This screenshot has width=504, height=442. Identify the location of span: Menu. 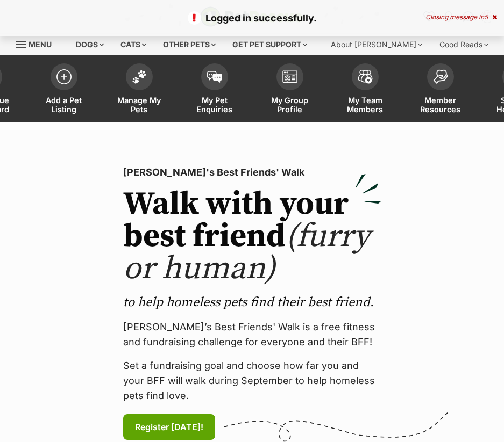
(40, 44).